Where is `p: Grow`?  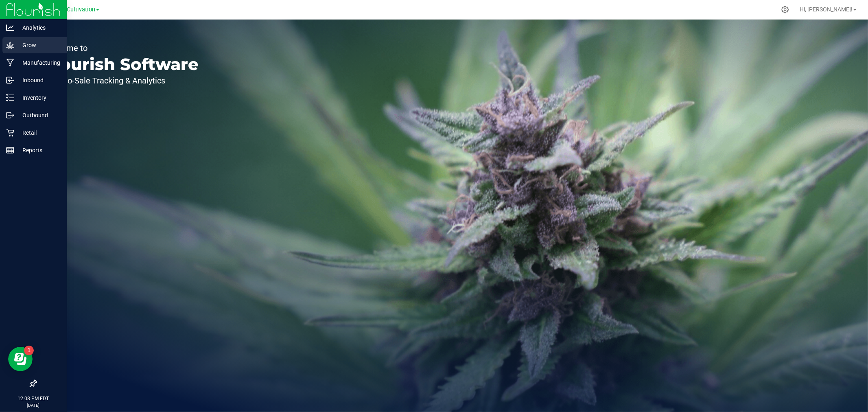
p: Grow is located at coordinates (38, 45).